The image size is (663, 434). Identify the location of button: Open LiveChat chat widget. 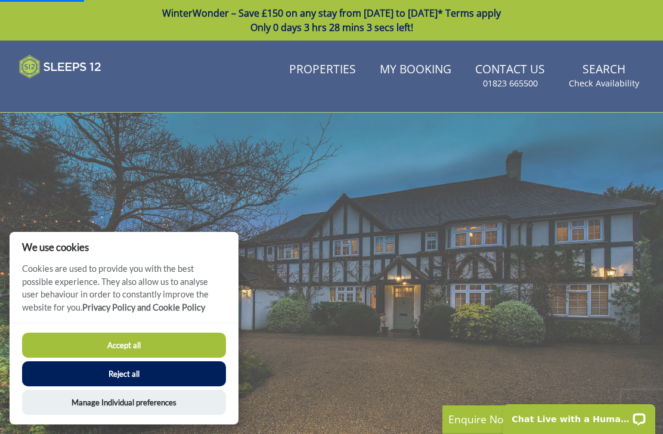
(144, 23).